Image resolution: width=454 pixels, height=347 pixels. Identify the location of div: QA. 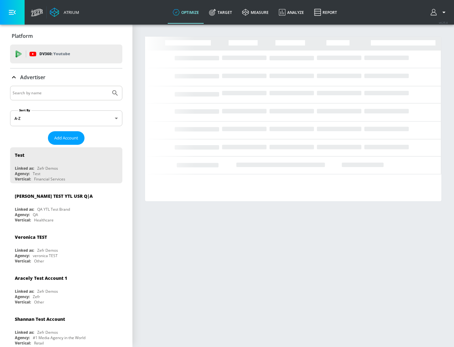
(35, 215).